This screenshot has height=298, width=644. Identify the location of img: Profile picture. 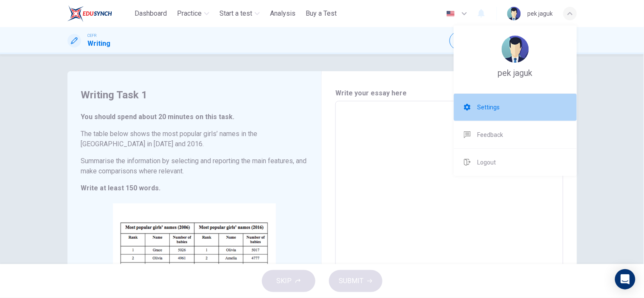
(515, 50).